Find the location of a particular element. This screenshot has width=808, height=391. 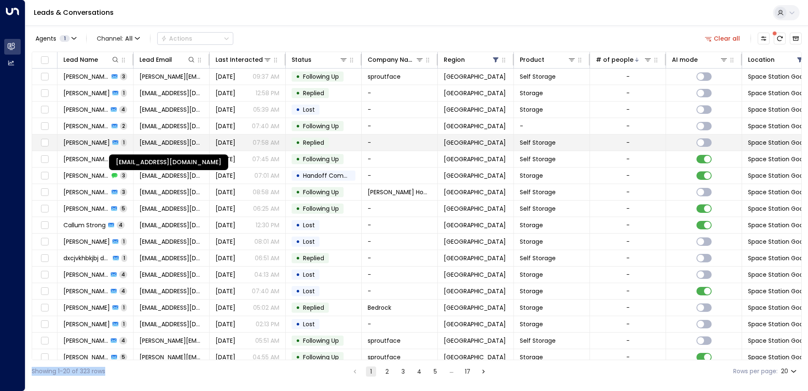

p: 07:01 AM is located at coordinates (267, 175).